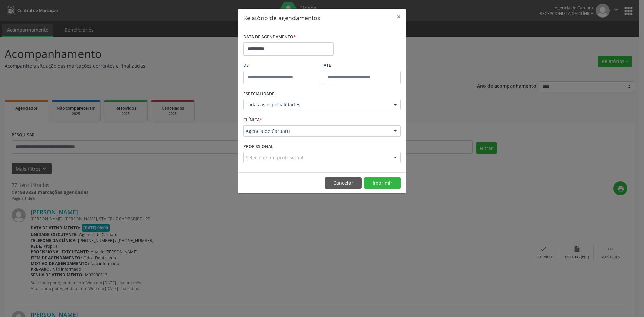 This screenshot has width=644, height=317. Describe the element at coordinates (258, 146) in the screenshot. I see `label: PROFISSIONAL` at that location.